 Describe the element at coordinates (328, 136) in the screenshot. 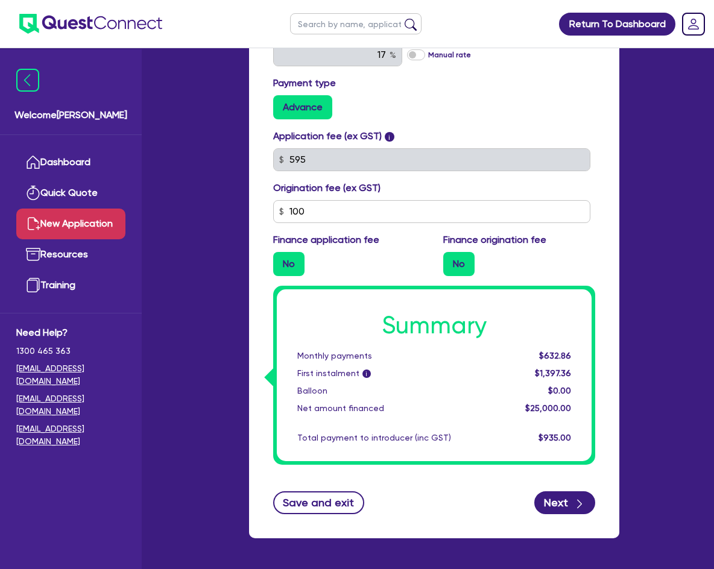

I see `label: Application fee (ex GST)` at that location.